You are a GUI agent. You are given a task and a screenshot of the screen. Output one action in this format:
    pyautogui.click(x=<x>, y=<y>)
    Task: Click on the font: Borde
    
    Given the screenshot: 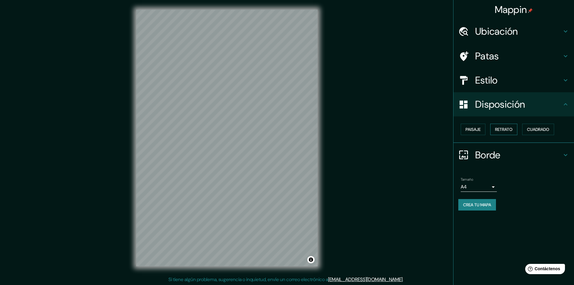 What is the action you would take?
    pyautogui.click(x=488, y=155)
    